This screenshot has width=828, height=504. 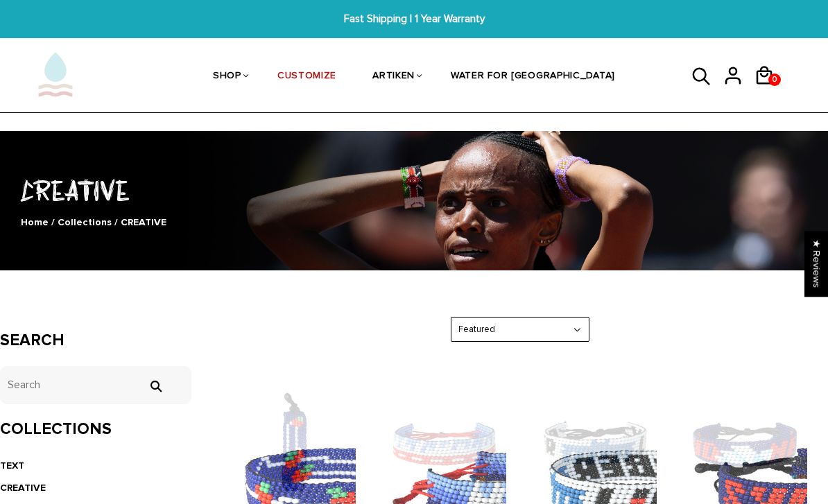 What do you see at coordinates (816, 263) in the screenshot?
I see `div: Click to open Judge.me floating reviews tab` at bounding box center [816, 263].